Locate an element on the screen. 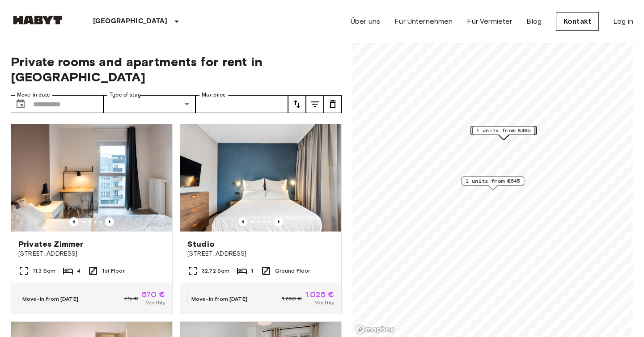 The image size is (644, 337). button: Choose date is located at coordinates (21, 104).